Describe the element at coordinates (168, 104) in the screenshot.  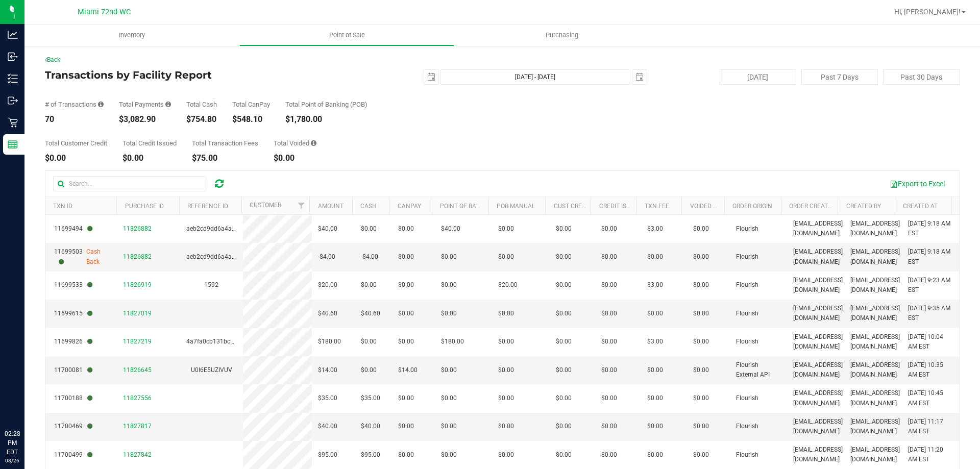
I see `i: Sum of all successful, non-voided payment transaction amounts, excluding tips and transaction fees.` at that location.